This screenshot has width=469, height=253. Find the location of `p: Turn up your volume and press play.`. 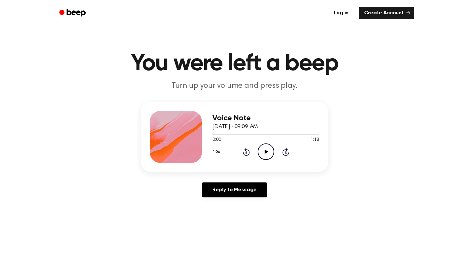

p: Turn up your volume and press play. is located at coordinates (234, 86).